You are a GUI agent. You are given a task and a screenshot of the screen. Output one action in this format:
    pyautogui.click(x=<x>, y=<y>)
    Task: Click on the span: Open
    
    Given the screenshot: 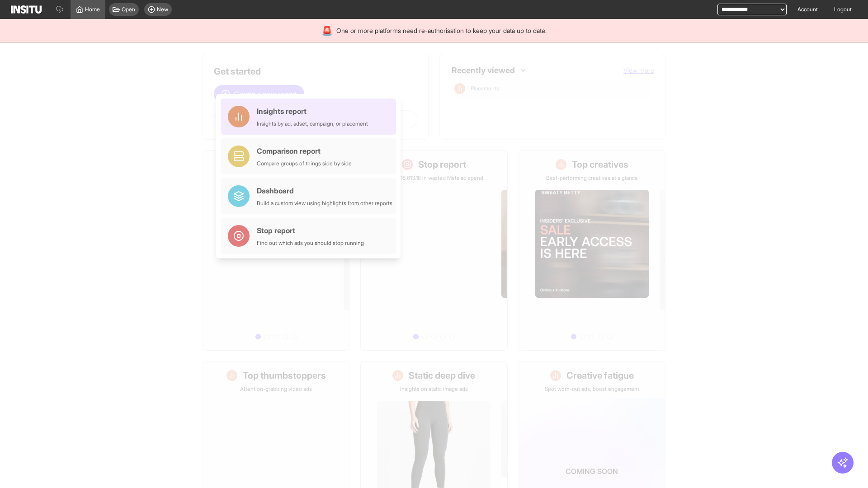 What is the action you would take?
    pyautogui.click(x=129, y=9)
    